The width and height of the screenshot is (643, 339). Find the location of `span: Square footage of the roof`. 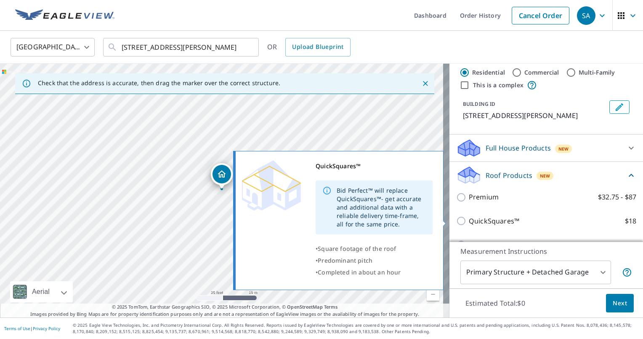

span: Square footage of the roof is located at coordinates (357, 248).